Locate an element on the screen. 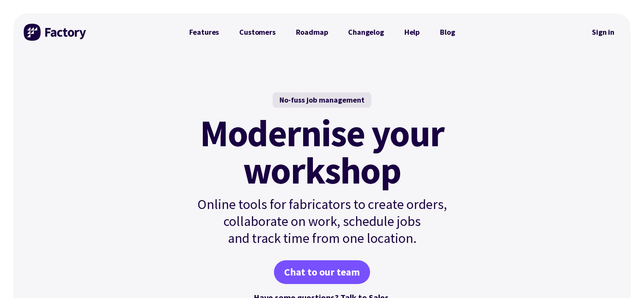 This screenshot has width=644, height=298. nav: Primary Navigation is located at coordinates (322, 32).